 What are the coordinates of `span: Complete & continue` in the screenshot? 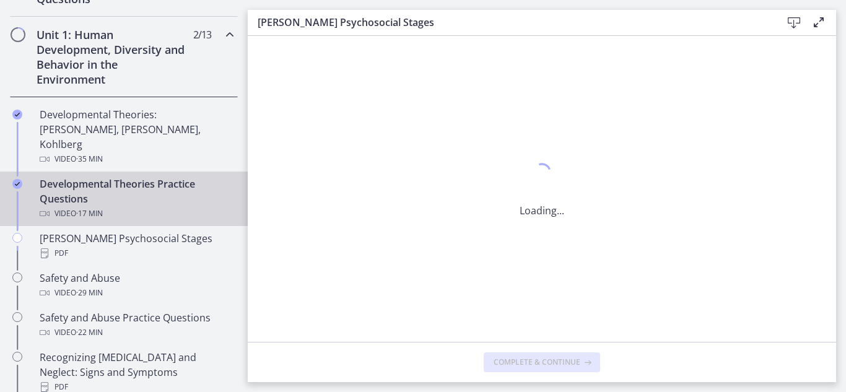 It's located at (537, 362).